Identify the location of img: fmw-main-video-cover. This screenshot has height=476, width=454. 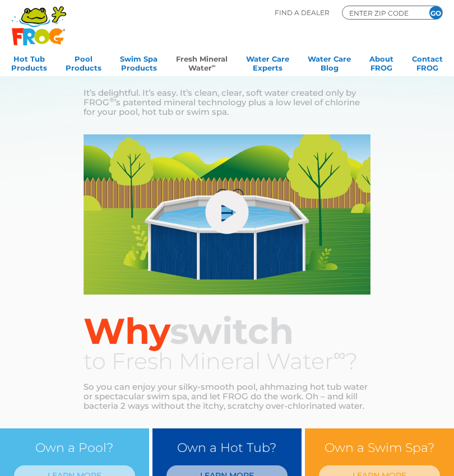
(227, 214).